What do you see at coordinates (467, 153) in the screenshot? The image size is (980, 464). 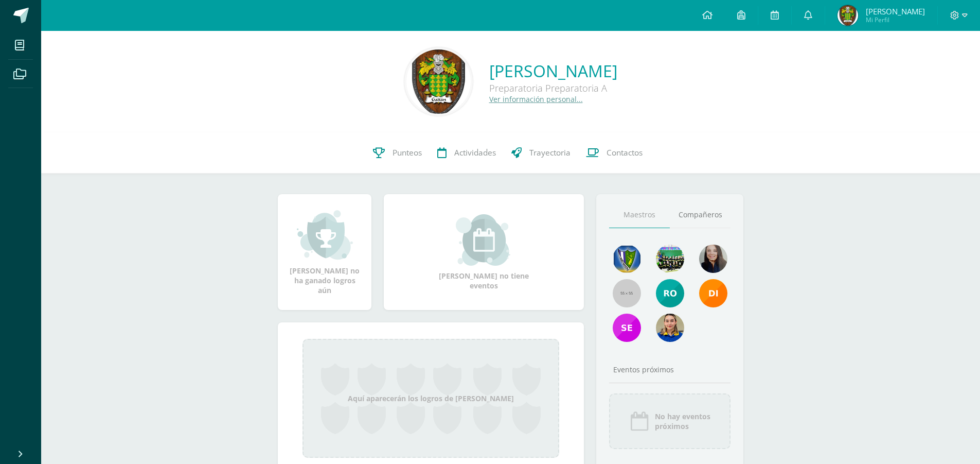 I see `a: Actividades` at bounding box center [467, 153].